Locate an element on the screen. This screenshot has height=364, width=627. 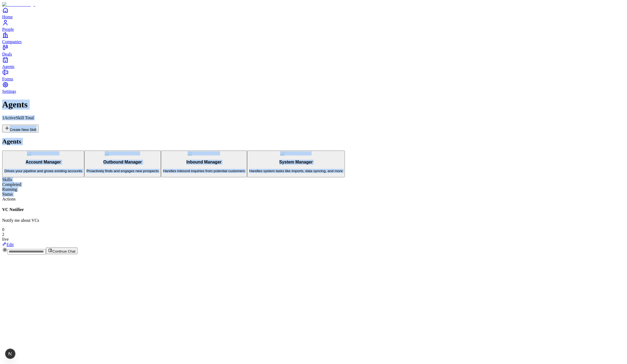
h4: VC Notifier is located at coordinates (313, 210).